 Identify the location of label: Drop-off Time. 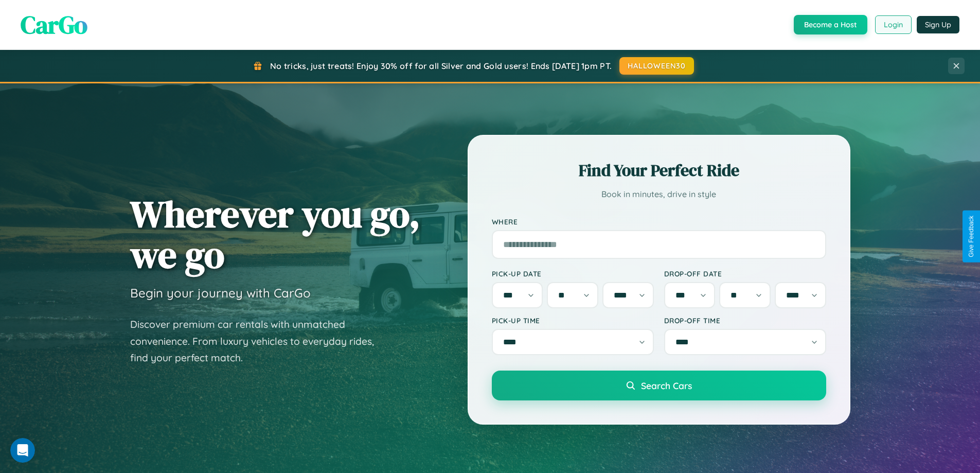
(745, 320).